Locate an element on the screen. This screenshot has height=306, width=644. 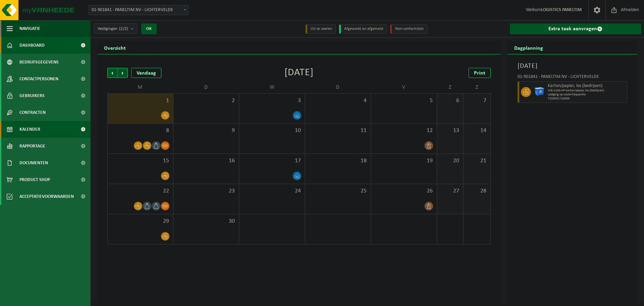
span: Dashboard is located at coordinates (32, 45).